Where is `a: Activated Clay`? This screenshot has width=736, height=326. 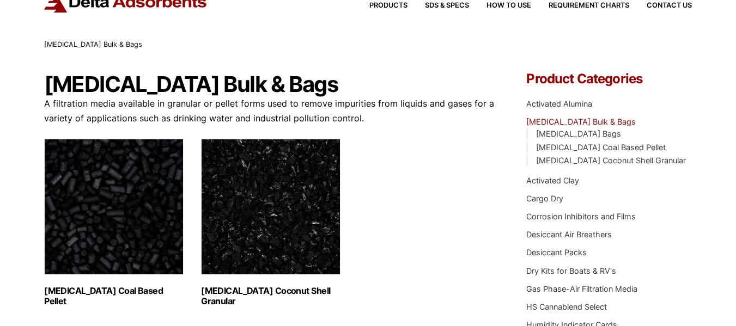 a: Activated Clay is located at coordinates (552, 180).